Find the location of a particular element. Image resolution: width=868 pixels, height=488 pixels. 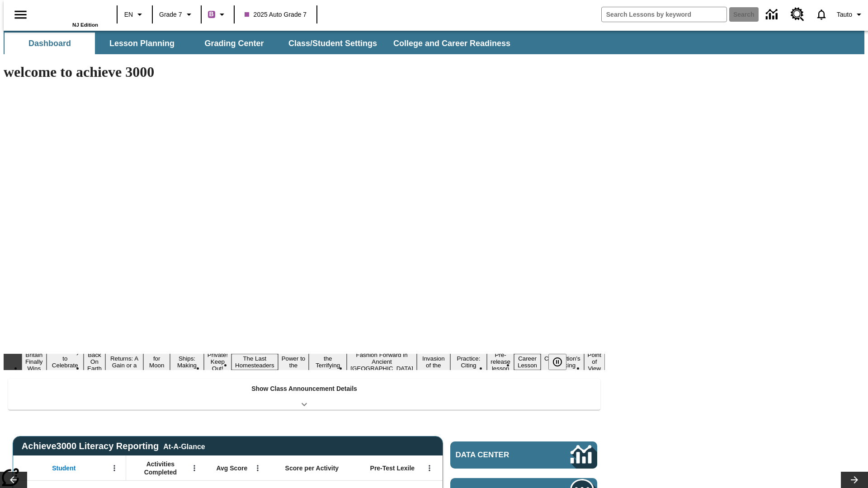

span: Achieve3000 Literacy Reporting is located at coordinates (113, 446).